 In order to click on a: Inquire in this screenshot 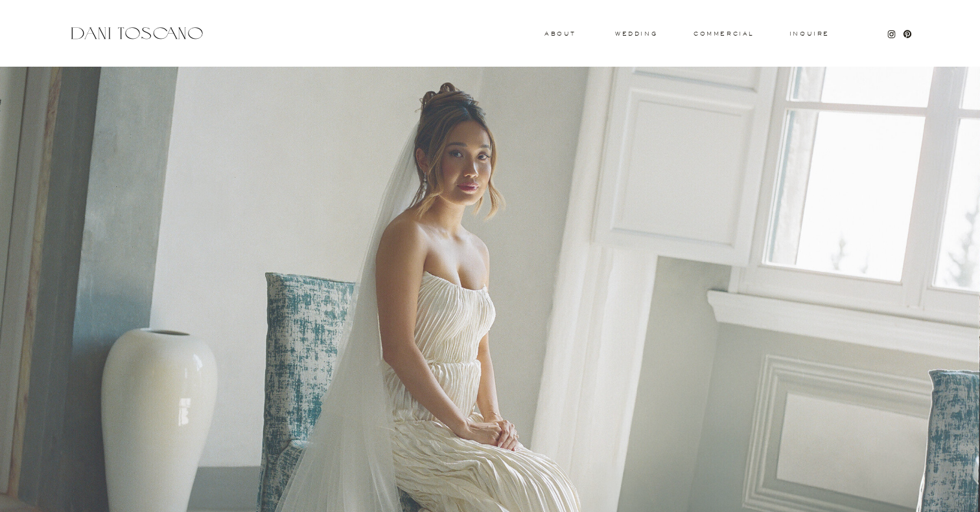, I will do `click(809, 35)`.